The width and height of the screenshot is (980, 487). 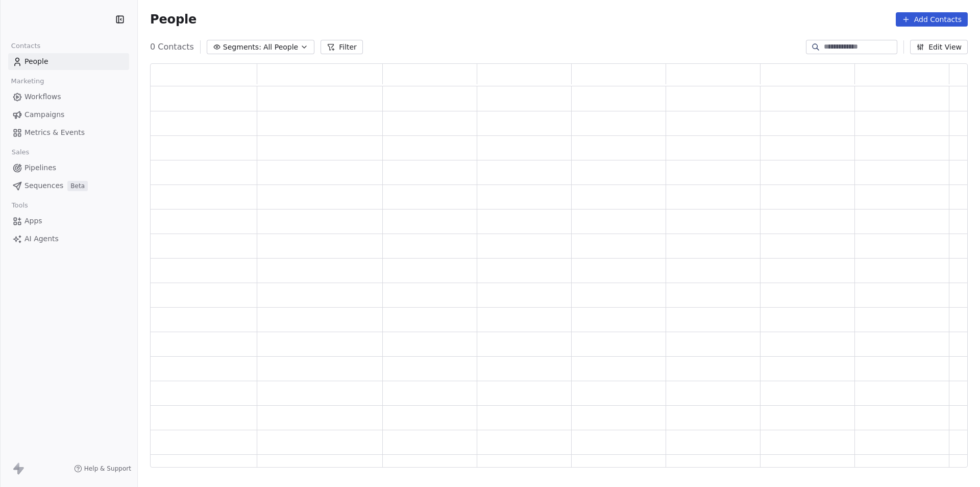 What do you see at coordinates (68, 185) in the screenshot?
I see `a: SequencesBeta` at bounding box center [68, 185].